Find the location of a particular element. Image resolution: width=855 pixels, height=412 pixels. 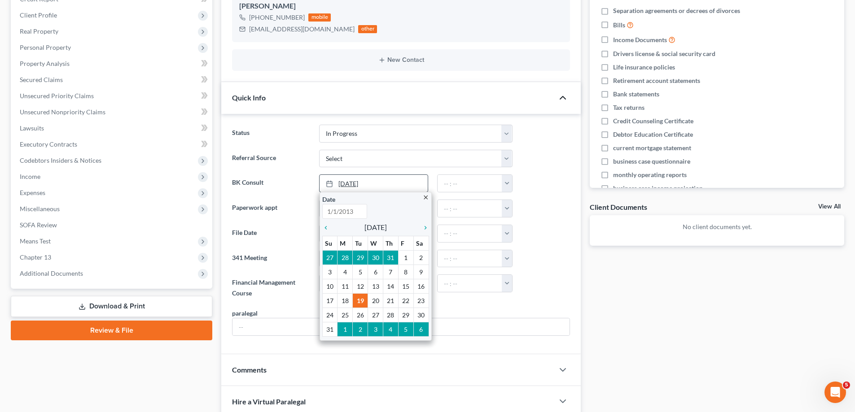

span: Real Property is located at coordinates (39, 31).